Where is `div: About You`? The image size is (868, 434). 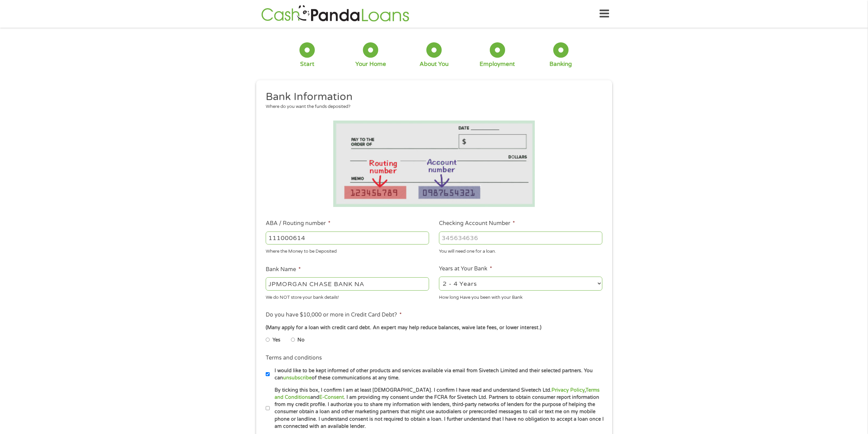
div: About You is located at coordinates (434, 65).